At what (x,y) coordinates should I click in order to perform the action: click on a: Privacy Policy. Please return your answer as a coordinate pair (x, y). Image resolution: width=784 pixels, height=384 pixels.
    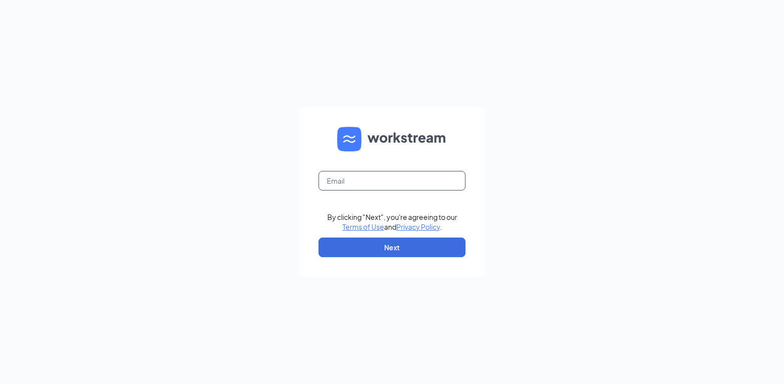
    Looking at the image, I should click on (418, 227).